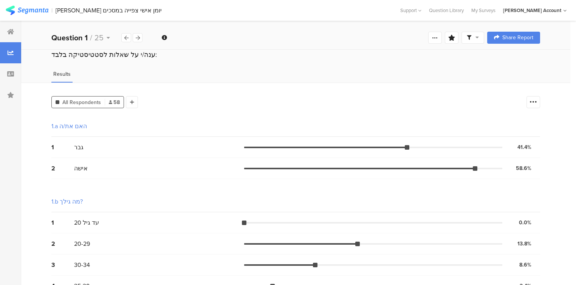 The height and width of the screenshot is (285, 576). I want to click on a: My Surveys, so click(483, 10).